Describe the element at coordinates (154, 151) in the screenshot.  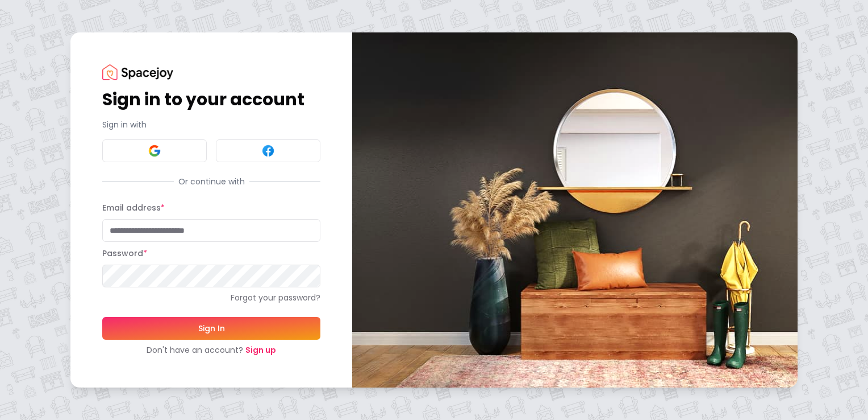
I see `img: Google signin` at that location.